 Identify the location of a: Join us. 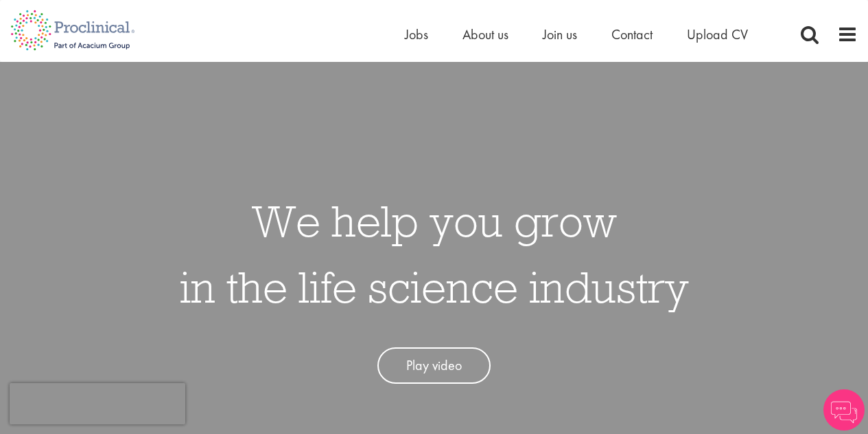
(560, 34).